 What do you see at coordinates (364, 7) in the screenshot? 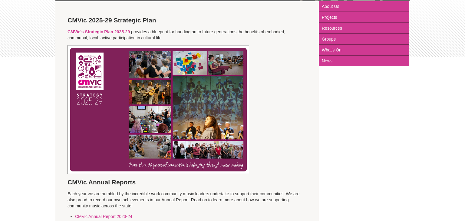
I see `a: About Us` at bounding box center [364, 7].